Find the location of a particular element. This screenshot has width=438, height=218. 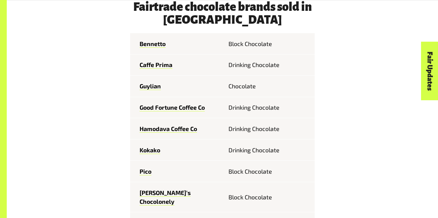

td: Chocolate is located at coordinates (269, 86).